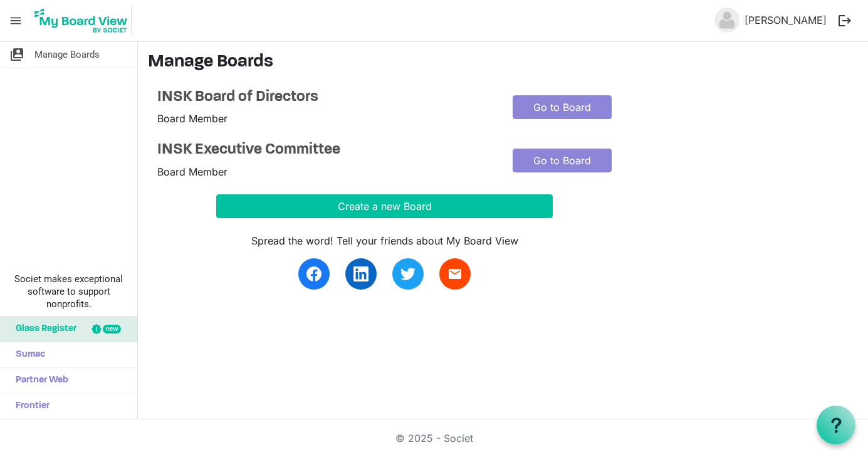 The width and height of the screenshot is (868, 457). Describe the element at coordinates (27, 355) in the screenshot. I see `span: Sumac` at that location.